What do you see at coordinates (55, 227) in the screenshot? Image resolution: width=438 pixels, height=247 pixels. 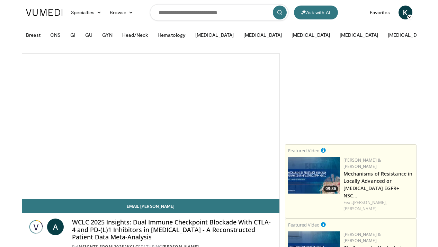 I see `span: A` at bounding box center [55, 227].